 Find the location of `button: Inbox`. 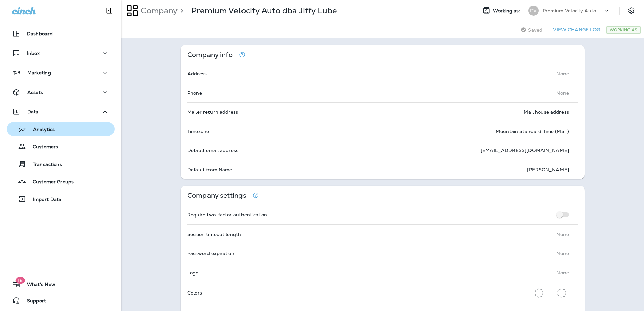

button: Inbox is located at coordinates (61, 53).